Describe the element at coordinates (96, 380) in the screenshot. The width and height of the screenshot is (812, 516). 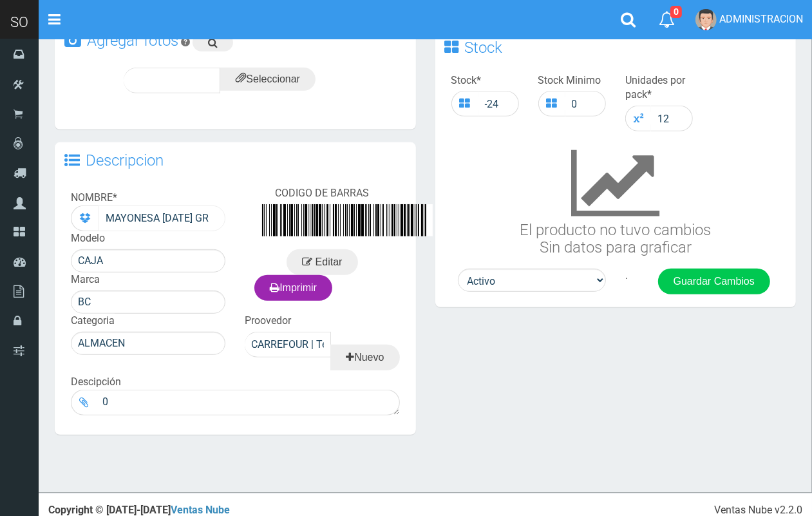
I see `label: Descipción` at that location.